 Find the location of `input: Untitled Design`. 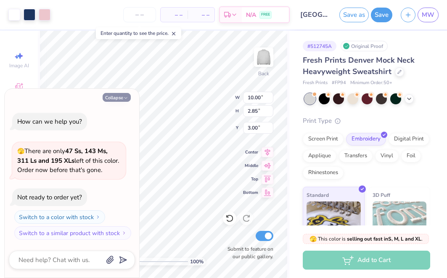

input: Untitled Design is located at coordinates (314, 15).